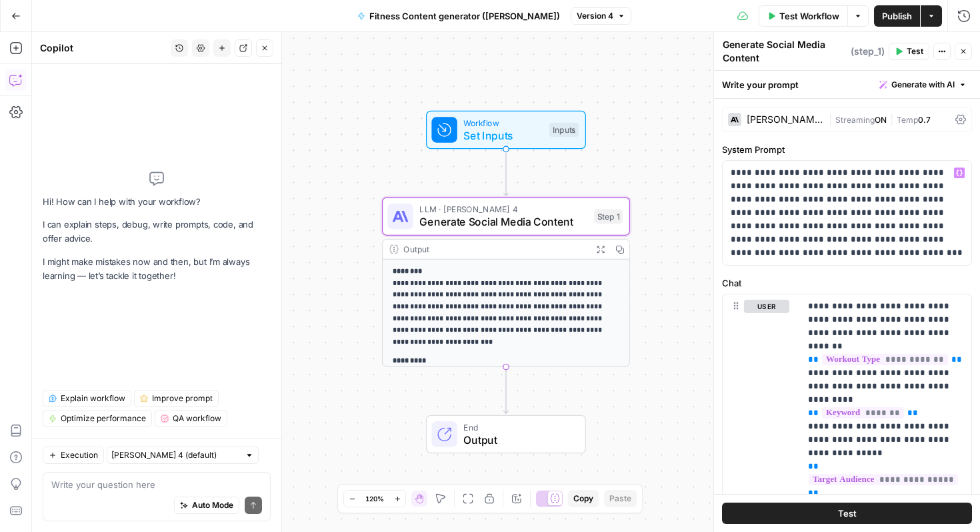 This screenshot has width=980, height=532. Describe the element at coordinates (103, 48) in the screenshot. I see `div: Copilot` at that location.